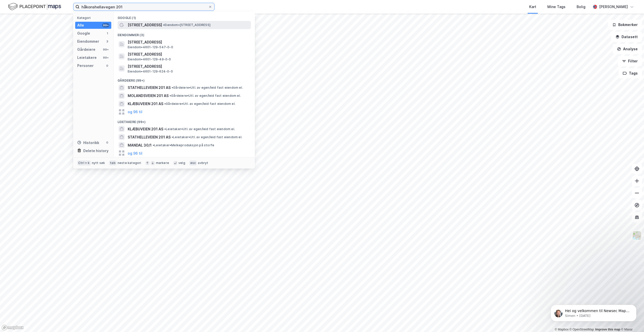  Describe the element at coordinates (193, 163) in the screenshot. I see `div: esc` at that location.